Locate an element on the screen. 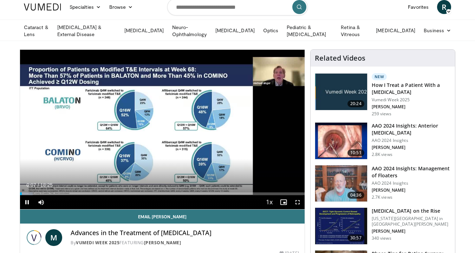 This screenshot has height=253, width=475. button: Mute is located at coordinates (41, 203).